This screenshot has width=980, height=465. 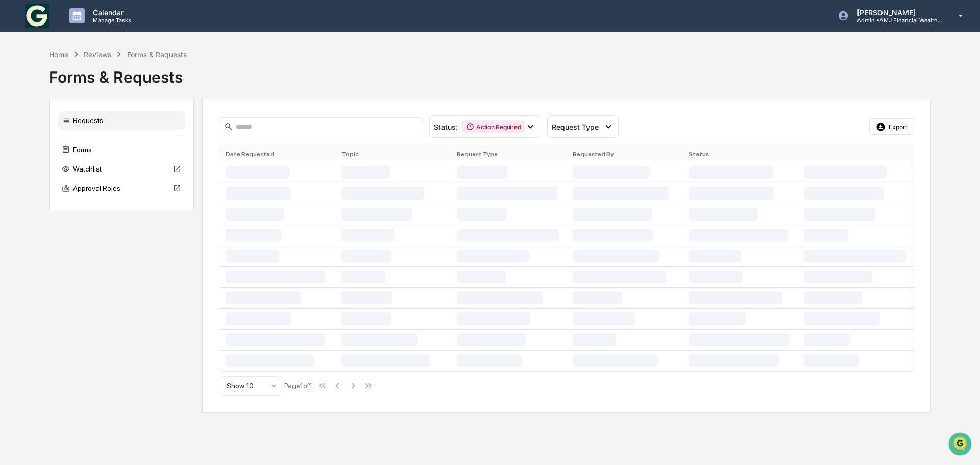 I want to click on span: Status :, so click(x=446, y=126).